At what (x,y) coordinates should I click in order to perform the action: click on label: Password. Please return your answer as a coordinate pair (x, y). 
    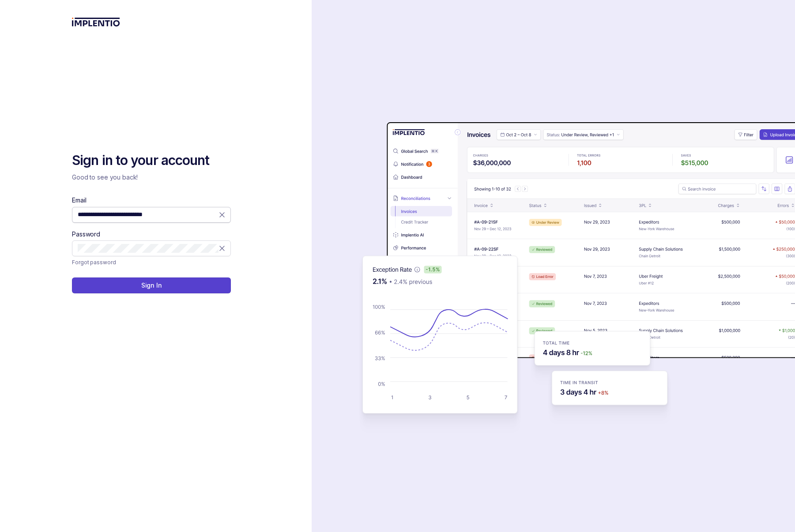
    Looking at the image, I should click on (86, 234).